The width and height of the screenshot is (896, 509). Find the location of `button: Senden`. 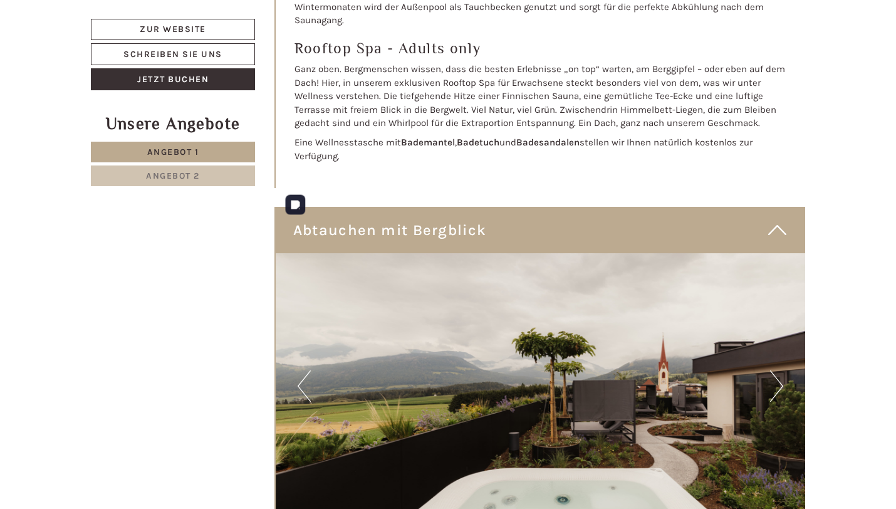

button: Senden is located at coordinates (453, 341).